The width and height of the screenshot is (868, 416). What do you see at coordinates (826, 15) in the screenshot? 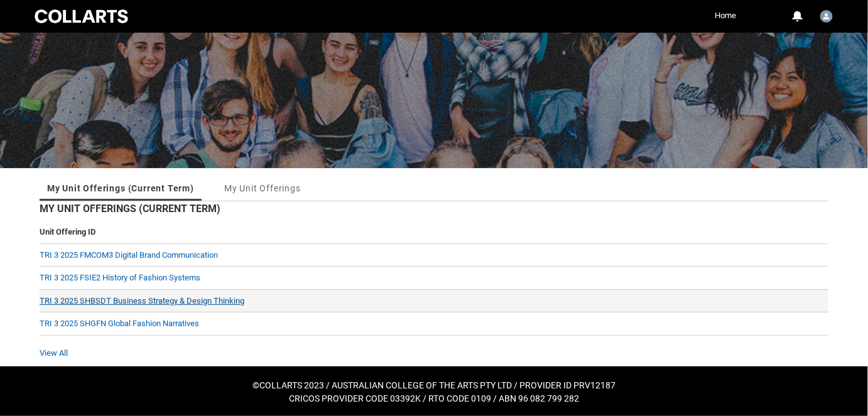
I see `button: User Profile Richard.McCoy` at bounding box center [826, 15].